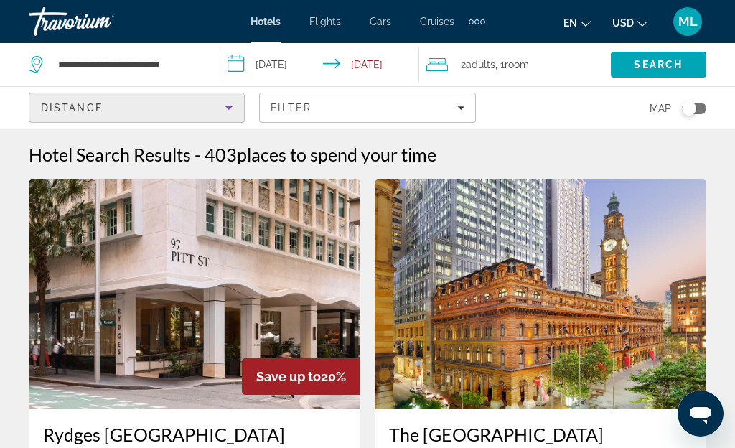 The image size is (735, 448). I want to click on span: Filter, so click(291, 108).